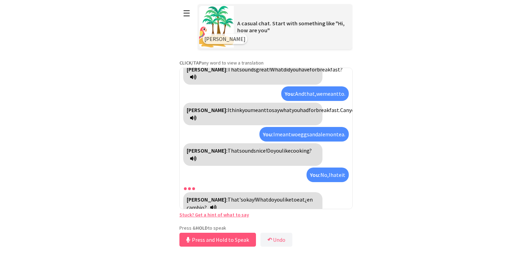  I want to click on strong: HOLD, so click(202, 228).